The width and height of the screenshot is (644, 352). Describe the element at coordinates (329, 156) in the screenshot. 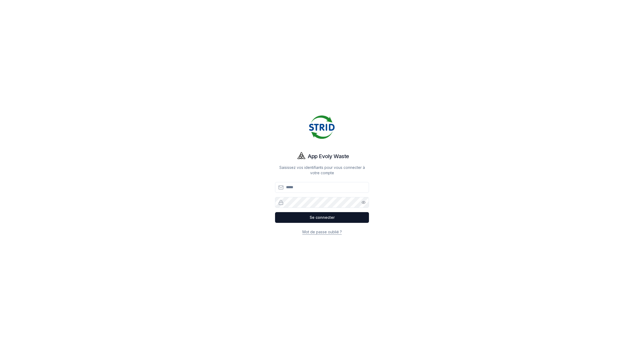

I see `h1: App Evoly Waste` at that location.